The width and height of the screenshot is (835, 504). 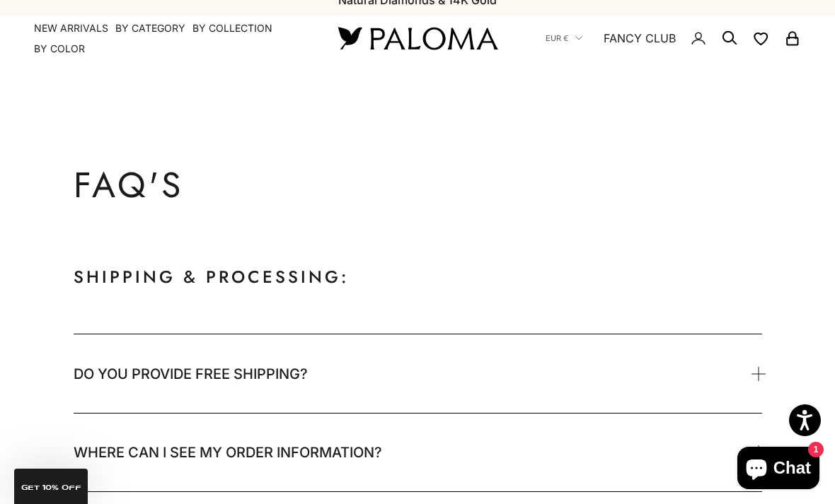 What do you see at coordinates (557, 38) in the screenshot?
I see `span: EUR €` at bounding box center [557, 38].